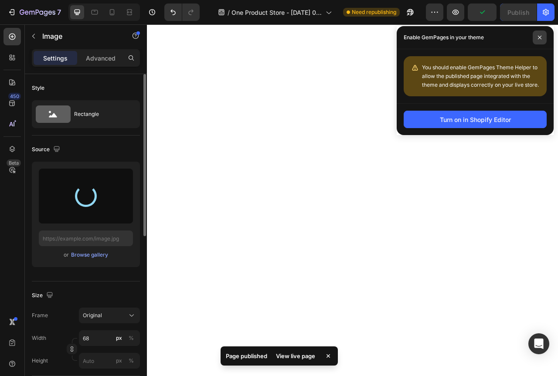 The width and height of the screenshot is (558, 376). What do you see at coordinates (14, 96) in the screenshot?
I see `div: 450` at bounding box center [14, 96].